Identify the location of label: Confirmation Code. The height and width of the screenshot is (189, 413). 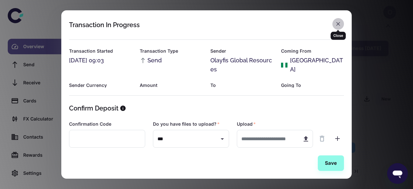
(90, 124).